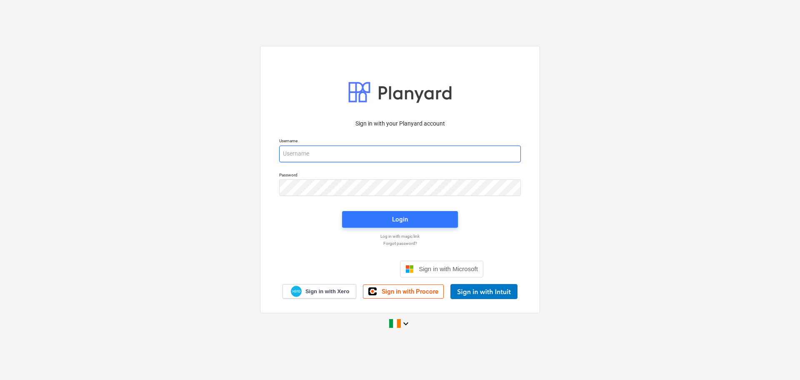 The image size is (800, 380). What do you see at coordinates (400, 175) in the screenshot?
I see `p: Password` at bounding box center [400, 175].